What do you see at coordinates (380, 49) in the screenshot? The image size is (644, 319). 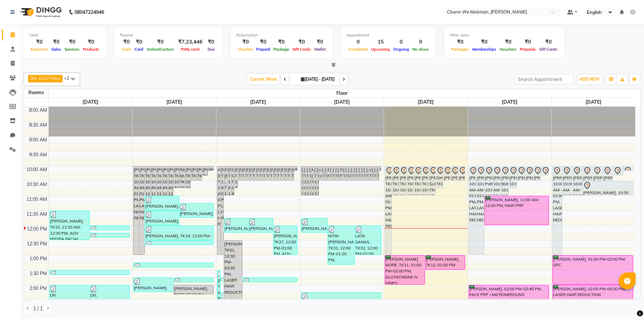 I see `span: Upcoming` at bounding box center [380, 49].